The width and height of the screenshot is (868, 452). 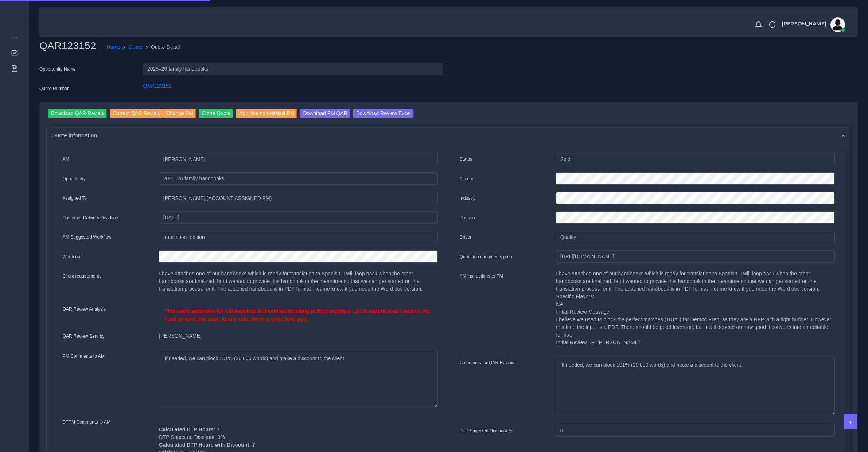 I want to click on label: PM Comments to AM, so click(x=84, y=356).